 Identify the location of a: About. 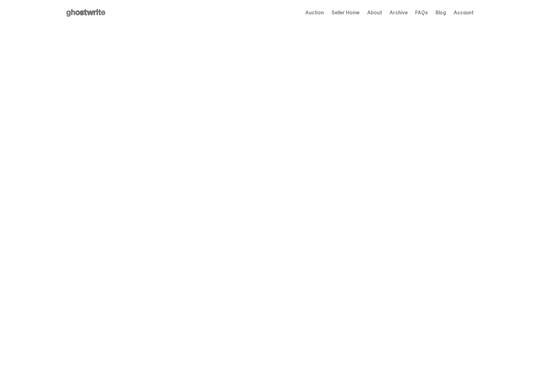
(374, 13).